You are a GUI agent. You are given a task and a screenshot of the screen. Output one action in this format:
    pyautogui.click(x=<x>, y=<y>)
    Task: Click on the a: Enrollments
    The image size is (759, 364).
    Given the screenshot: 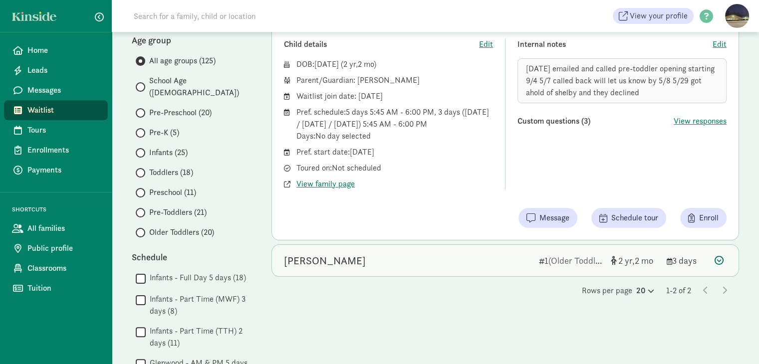 What is the action you would take?
    pyautogui.click(x=56, y=150)
    